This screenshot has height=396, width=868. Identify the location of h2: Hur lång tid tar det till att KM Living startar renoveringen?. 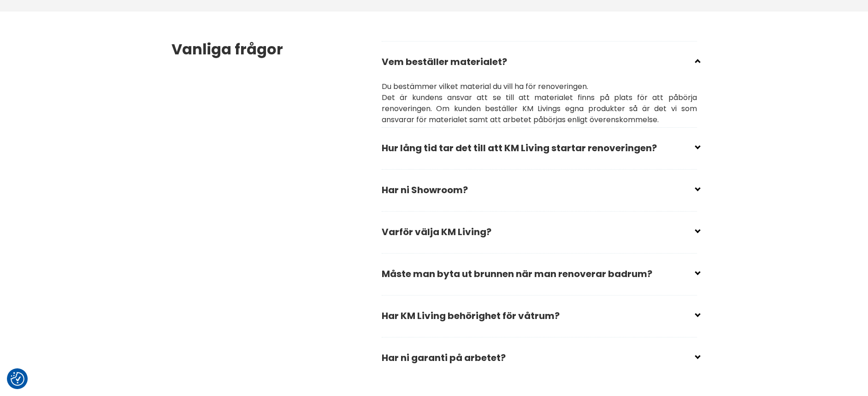
(540, 152).